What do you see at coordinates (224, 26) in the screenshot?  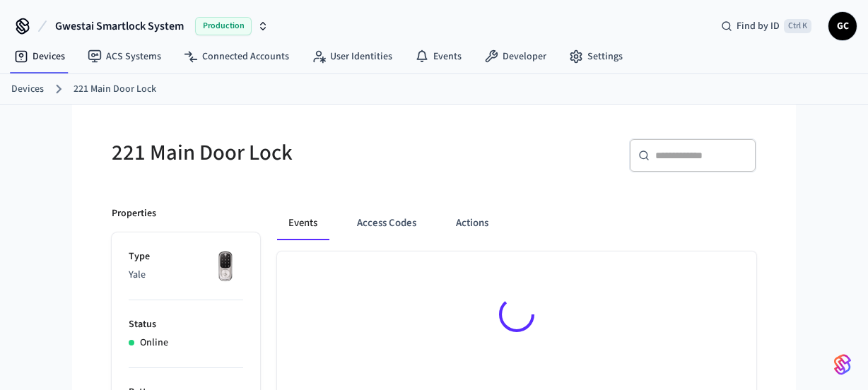 I see `span: Production` at bounding box center [224, 26].